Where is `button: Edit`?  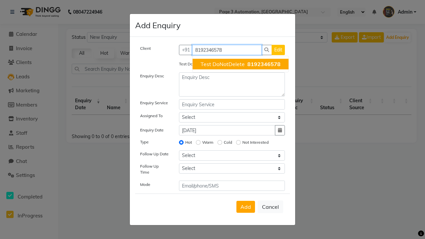
button: Edit is located at coordinates (278, 50).